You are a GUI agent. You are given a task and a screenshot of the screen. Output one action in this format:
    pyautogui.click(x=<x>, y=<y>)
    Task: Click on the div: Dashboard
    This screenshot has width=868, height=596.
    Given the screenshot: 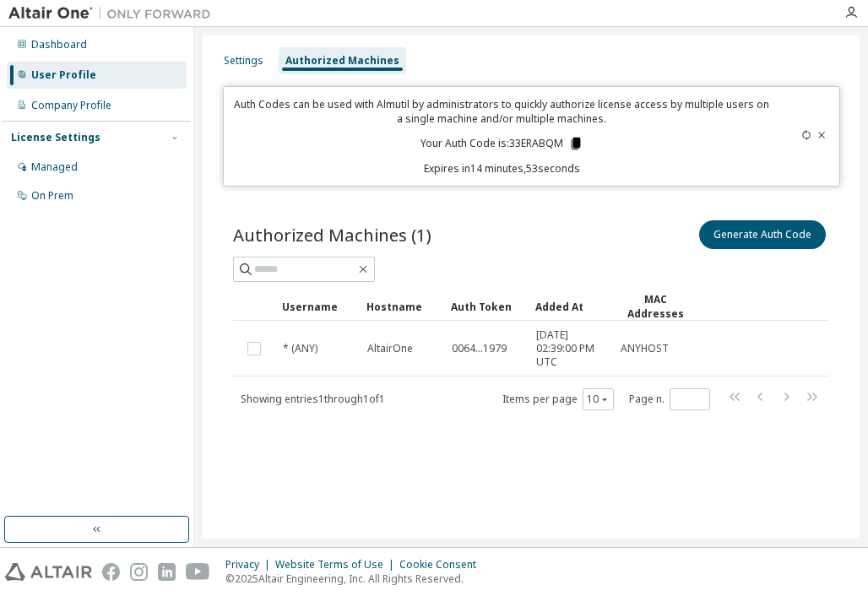 What is the action you would take?
    pyautogui.click(x=59, y=45)
    